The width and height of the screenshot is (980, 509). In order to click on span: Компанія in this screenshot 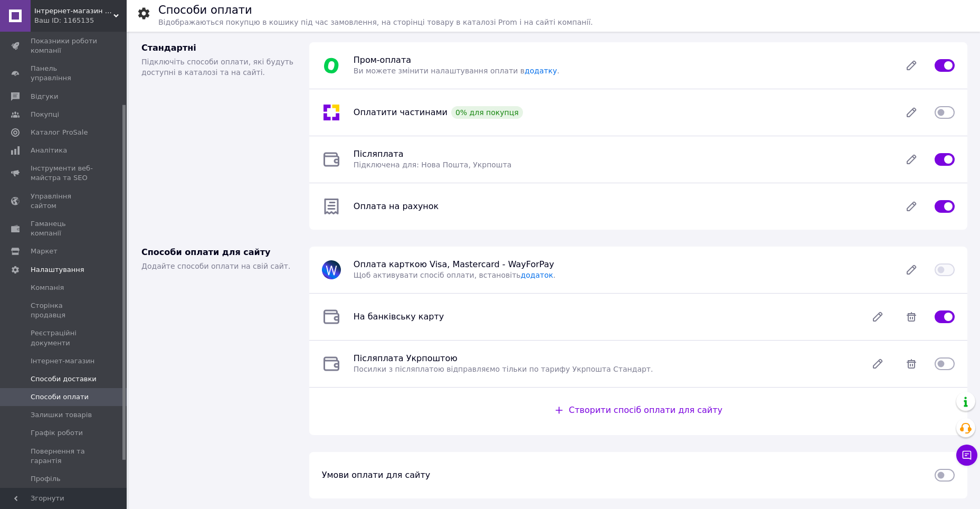, I will do `click(47, 287)`.